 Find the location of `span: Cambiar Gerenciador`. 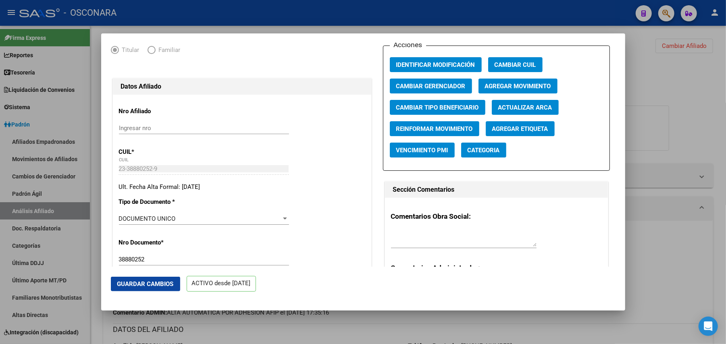

span: Cambiar Gerenciador is located at coordinates (431, 86).